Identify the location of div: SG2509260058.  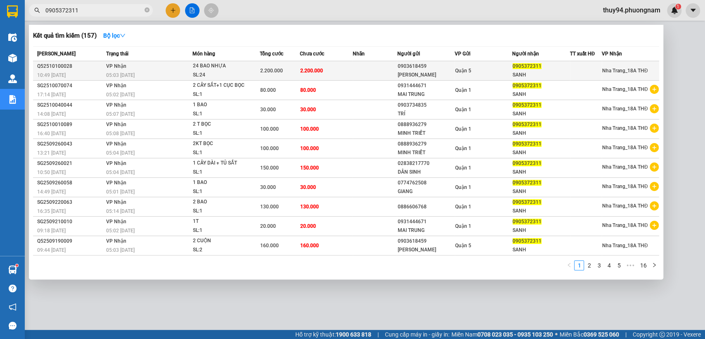
(70, 183).